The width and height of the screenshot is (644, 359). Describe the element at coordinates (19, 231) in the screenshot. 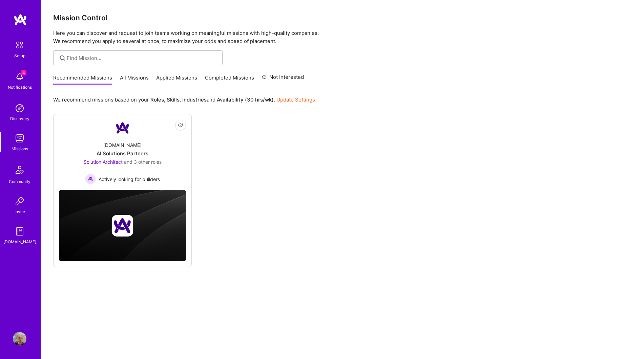

I see `img: guide book` at that location.